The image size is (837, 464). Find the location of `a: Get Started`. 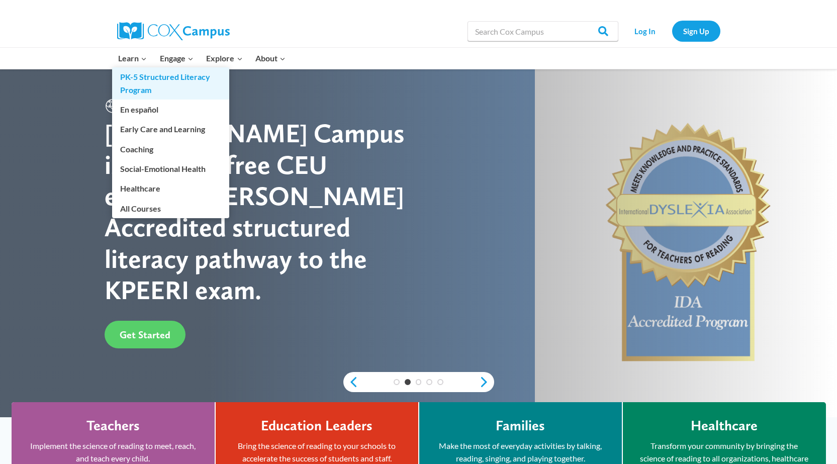

a: Get Started is located at coordinates (145, 334).